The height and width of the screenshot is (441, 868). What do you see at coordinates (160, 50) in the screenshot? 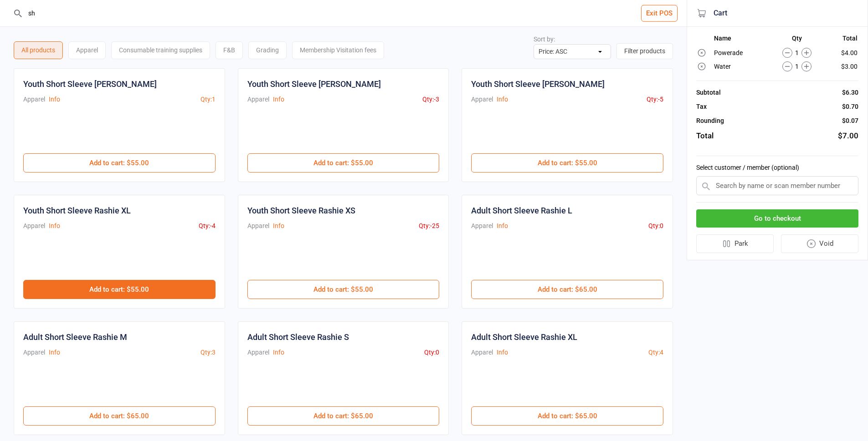
I see `div: Consumable training supplies` at bounding box center [160, 50].